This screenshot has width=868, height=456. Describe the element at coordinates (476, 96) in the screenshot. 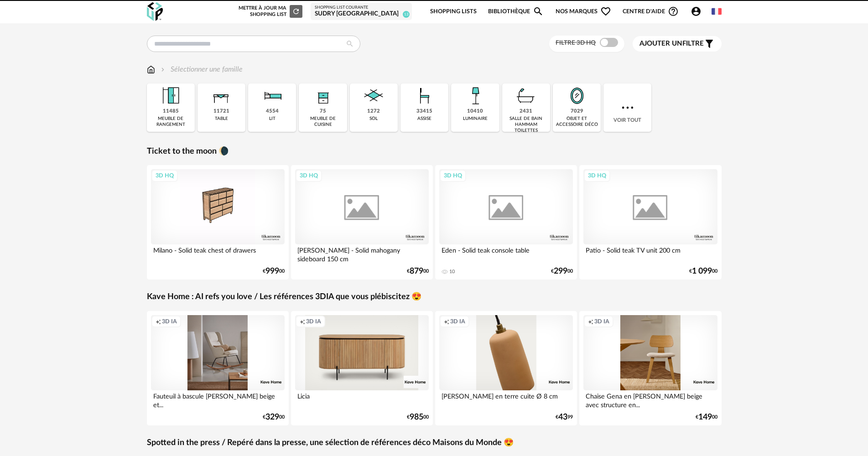

I see `img: Luminaire.png` at that location.